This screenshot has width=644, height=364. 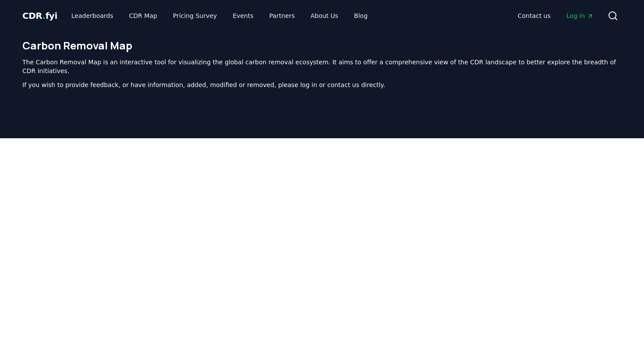 What do you see at coordinates (195, 16) in the screenshot?
I see `a: Pricing Survey` at bounding box center [195, 16].